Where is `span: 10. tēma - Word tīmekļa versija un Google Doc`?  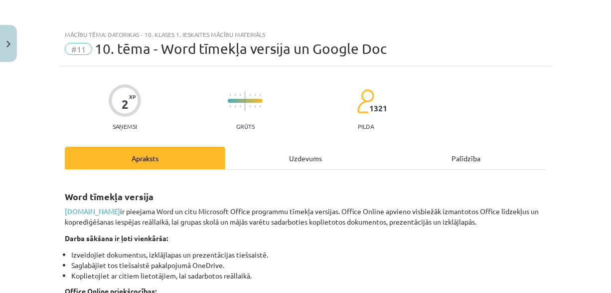
span: 10. tēma - Word tīmekļa versija un Google Doc is located at coordinates (241, 48).